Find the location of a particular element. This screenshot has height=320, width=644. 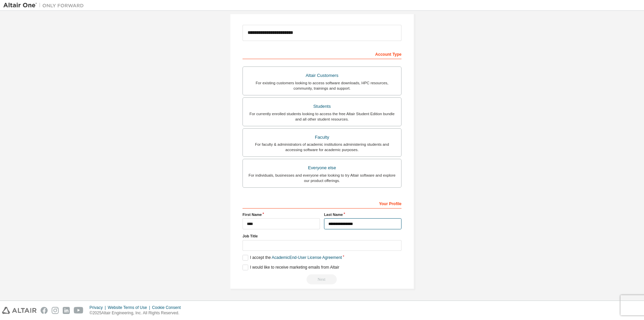

div: For currently enrolled students looking to access the free Altair Student Edition bundle and all ... is located at coordinates (322, 117).